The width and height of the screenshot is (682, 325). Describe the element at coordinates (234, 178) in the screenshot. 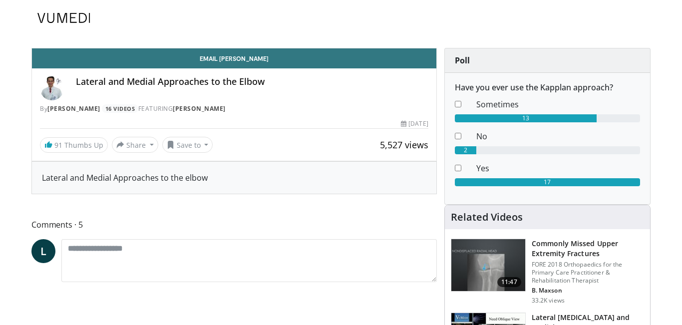

I see `div: Lateral and Medial Approaches to the elbow` at that location.